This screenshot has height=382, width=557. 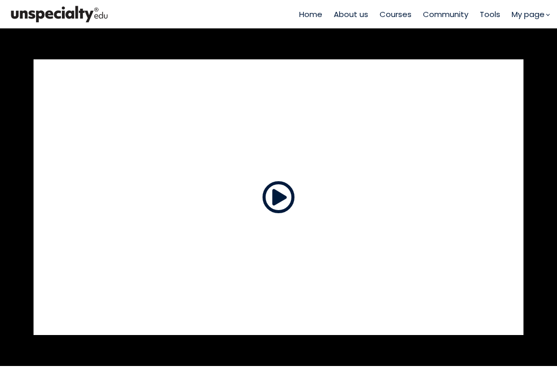 I want to click on a: Community, so click(x=446, y=14).